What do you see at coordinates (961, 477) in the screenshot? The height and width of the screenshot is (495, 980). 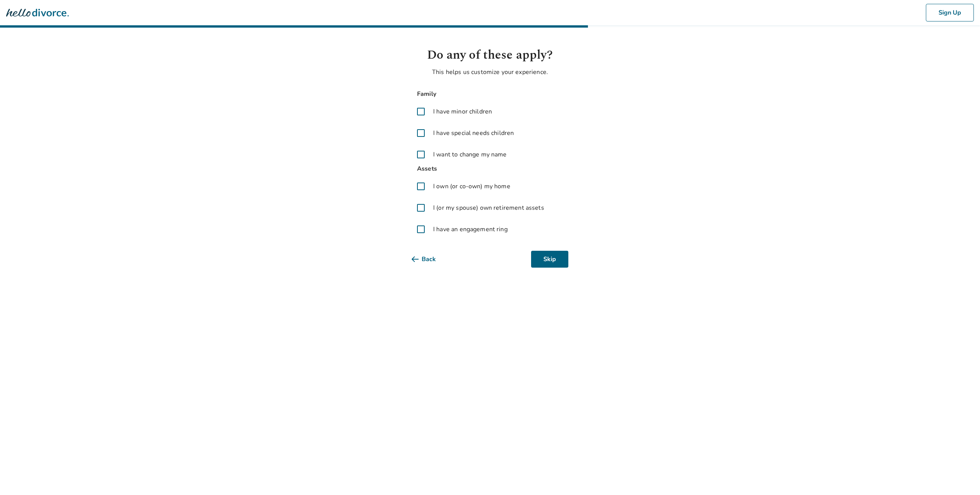 I see `div: Chat Widget` at bounding box center [961, 477].